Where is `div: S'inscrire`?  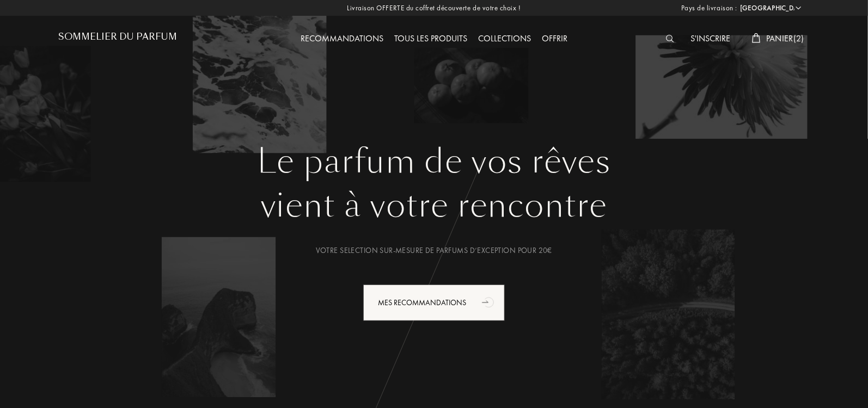
div: S'inscrire is located at coordinates (710, 40).